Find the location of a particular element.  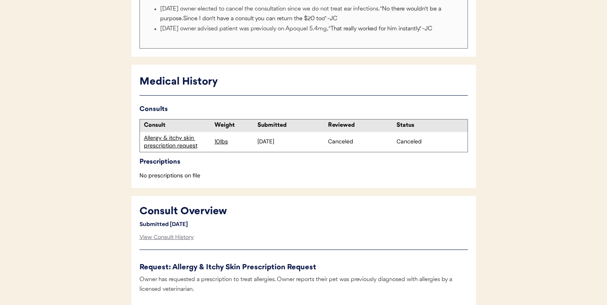

div: Reviewed is located at coordinates (361, 126).